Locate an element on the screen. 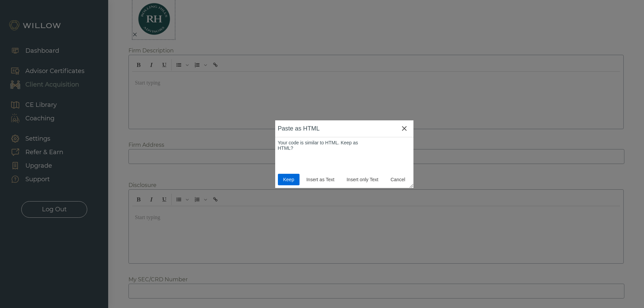 The height and width of the screenshot is (308, 644). div: Paste as HTML is located at coordinates (299, 128).